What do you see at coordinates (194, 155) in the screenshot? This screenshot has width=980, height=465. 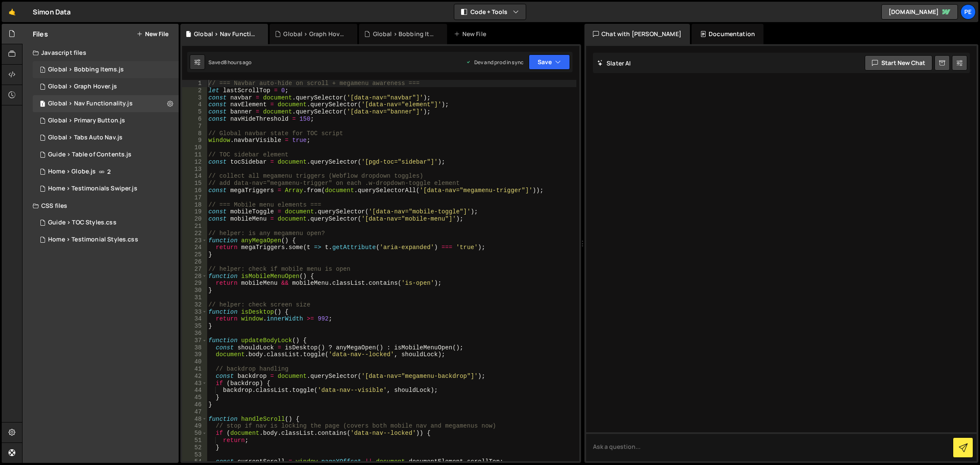 I see `div: 11` at bounding box center [194, 155].